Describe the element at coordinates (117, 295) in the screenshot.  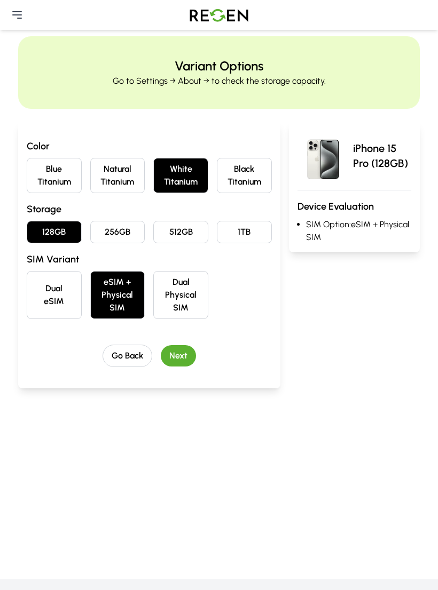
I see `button: eSIM + Physical SIM` at that location.